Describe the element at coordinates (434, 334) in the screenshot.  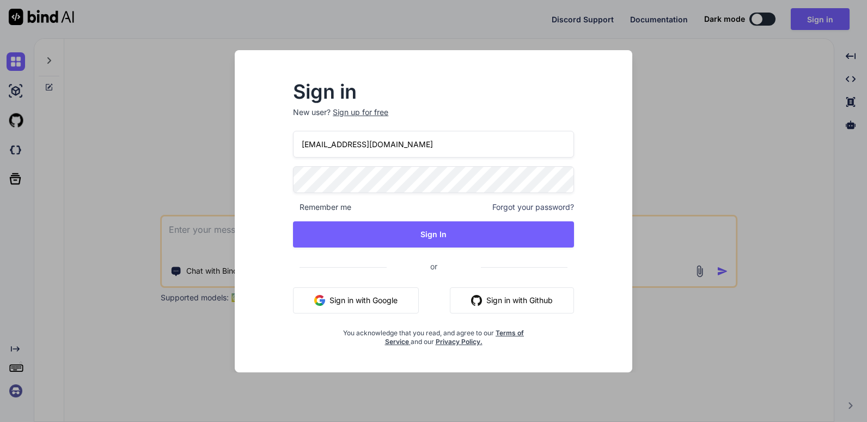
I see `div: You acknowledge that you read, and agree to our and our` at that location.